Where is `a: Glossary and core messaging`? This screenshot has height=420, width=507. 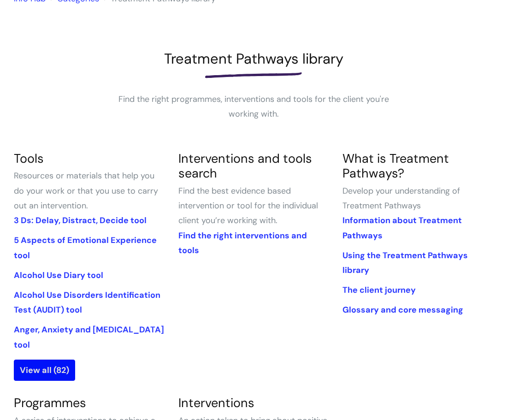 a: Glossary and core messaging is located at coordinates (403, 310).